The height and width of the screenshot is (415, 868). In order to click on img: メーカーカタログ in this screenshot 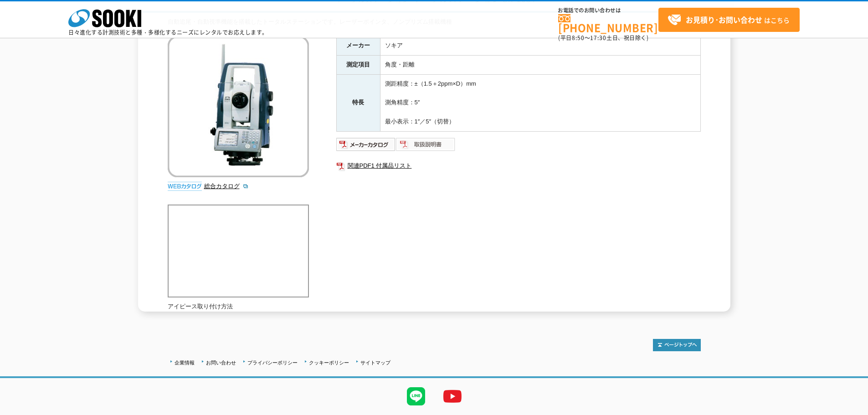, I will do `click(366, 144)`.